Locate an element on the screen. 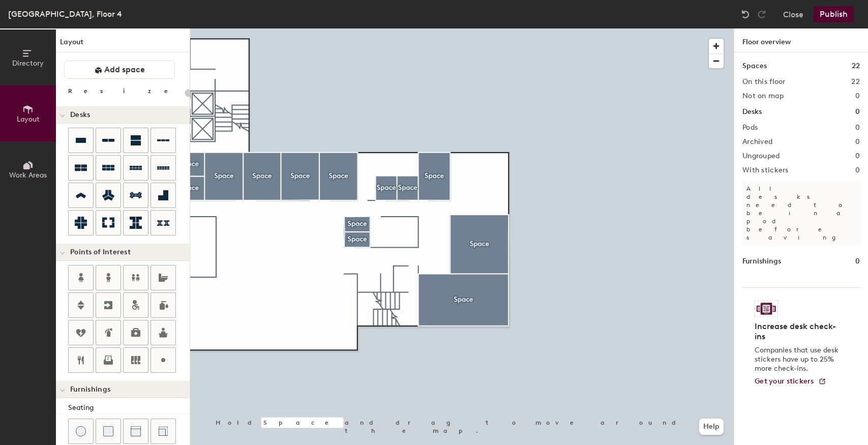  h1: Desks is located at coordinates (752, 111).